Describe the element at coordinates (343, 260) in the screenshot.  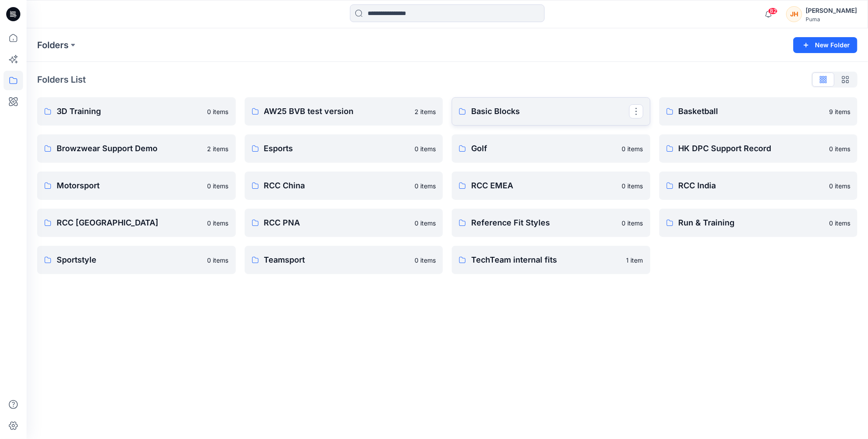
I see `a: Teamsport0 items` at that location.